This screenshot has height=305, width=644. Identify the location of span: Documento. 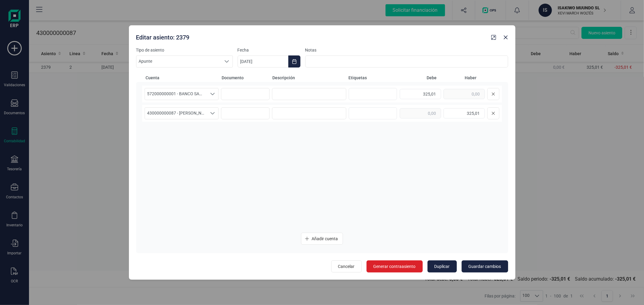
(246, 78).